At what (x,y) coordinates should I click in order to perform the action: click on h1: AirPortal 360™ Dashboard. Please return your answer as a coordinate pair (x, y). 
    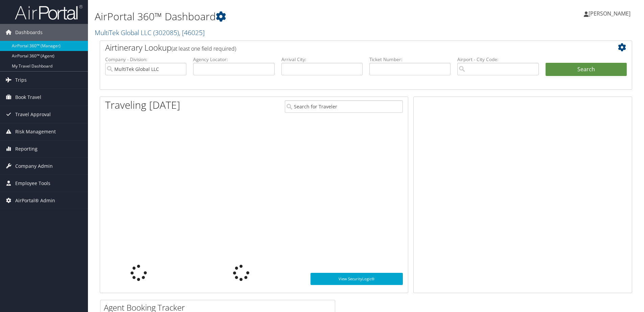
    Looking at the image, I should click on (275, 17).